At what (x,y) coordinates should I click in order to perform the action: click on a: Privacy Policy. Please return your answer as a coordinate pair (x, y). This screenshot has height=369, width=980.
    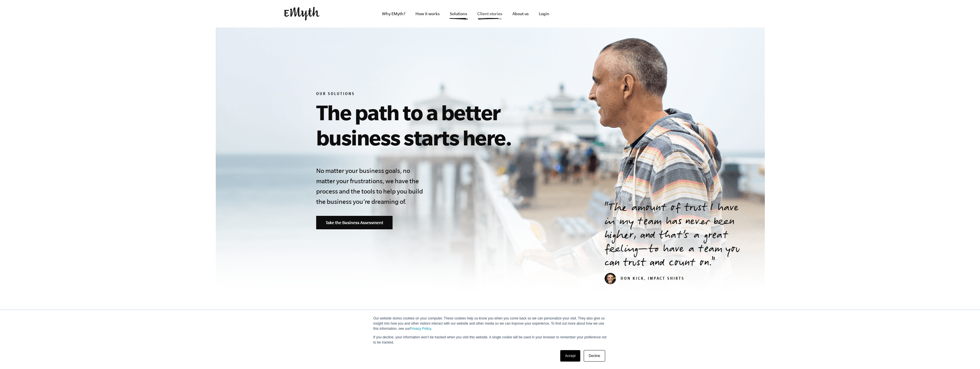
    Looking at the image, I should click on (421, 328).